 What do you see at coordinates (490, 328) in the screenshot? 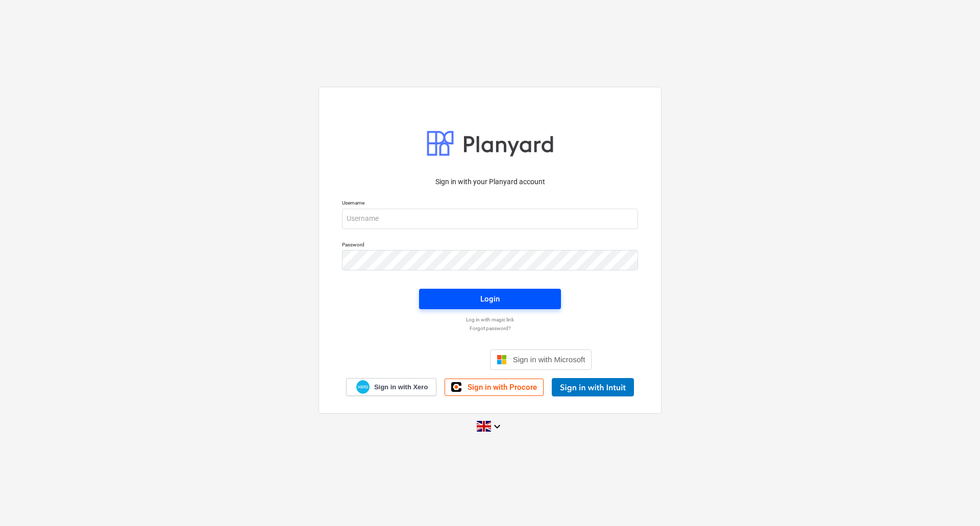
I see `p: Forgot password?` at bounding box center [490, 328].